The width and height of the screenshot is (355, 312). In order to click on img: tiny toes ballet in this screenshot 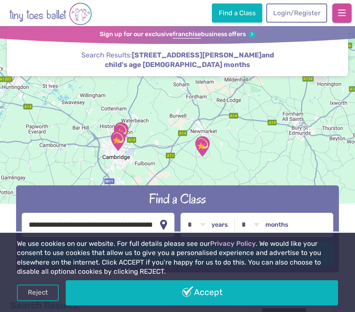, I will do `click(50, 14)`.